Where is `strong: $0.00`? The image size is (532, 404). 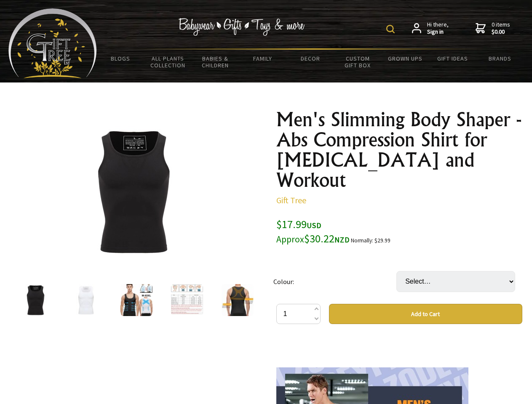
strong: $0.00 is located at coordinates (500, 32).